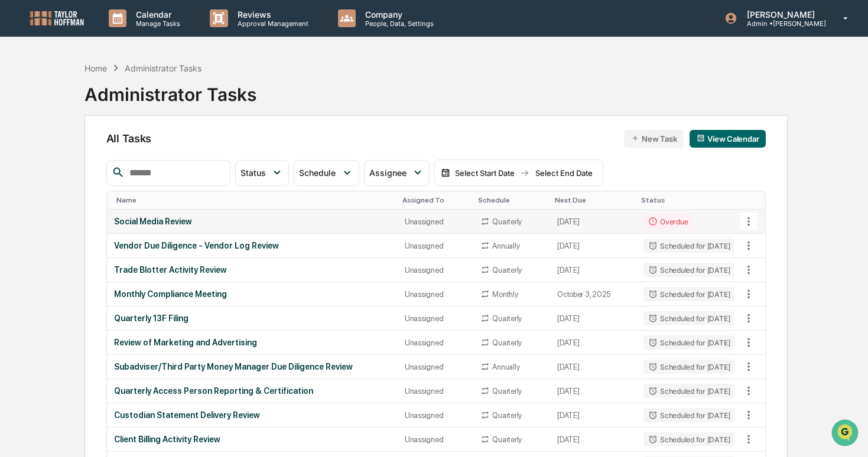 The height and width of the screenshot is (457, 868). What do you see at coordinates (43, 270) in the screenshot?
I see `a: 🔎Data Lookup` at bounding box center [43, 270].